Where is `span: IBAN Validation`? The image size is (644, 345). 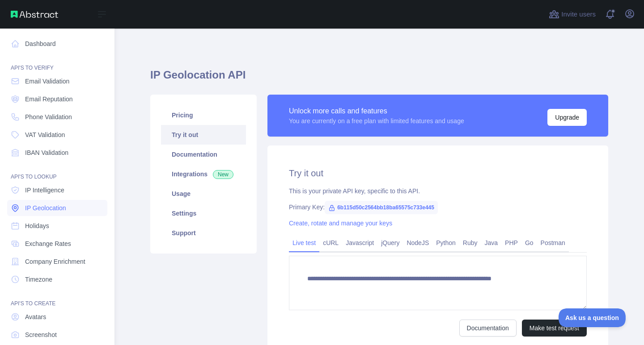 span: IBAN Validation is located at coordinates (46, 153).